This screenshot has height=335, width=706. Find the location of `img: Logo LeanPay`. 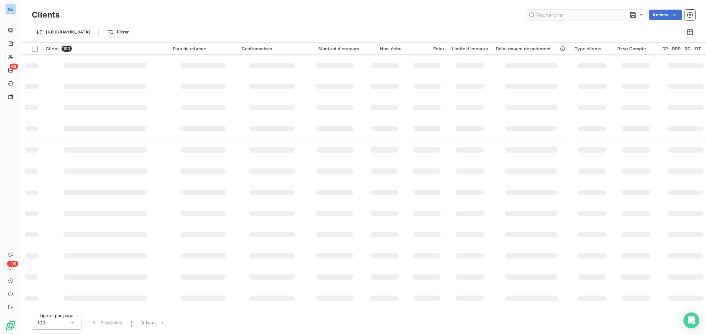

img: Logo LeanPay is located at coordinates (11, 326).